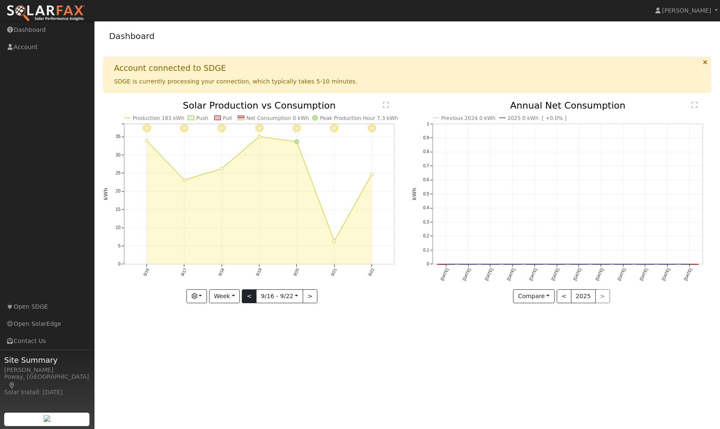  Describe the element at coordinates (428, 124) in the screenshot. I see `text: 1` at that location.